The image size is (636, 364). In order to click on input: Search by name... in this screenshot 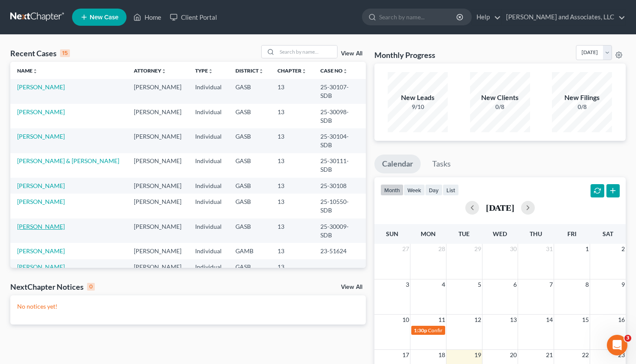, I will do `click(307, 51)`.